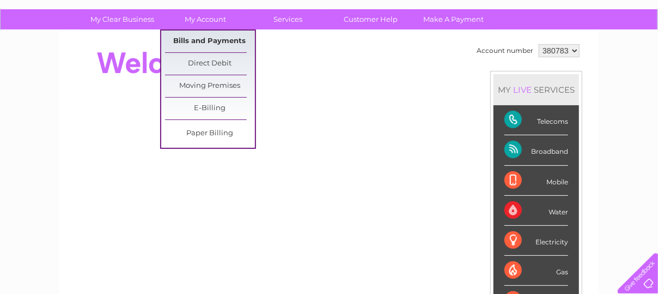  Describe the element at coordinates (288, 19) in the screenshot. I see `a: Services` at that location.